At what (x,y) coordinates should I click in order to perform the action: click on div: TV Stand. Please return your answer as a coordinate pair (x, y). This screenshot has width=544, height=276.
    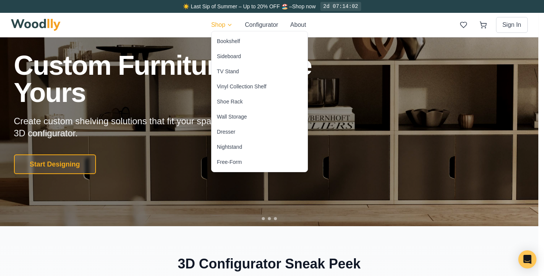
    Looking at the image, I should click on (228, 71).